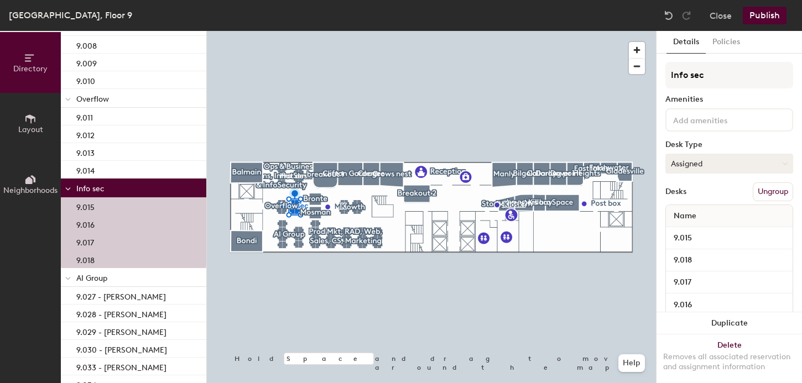  Describe the element at coordinates (729, 164) in the screenshot. I see `button: Assigned` at that location.